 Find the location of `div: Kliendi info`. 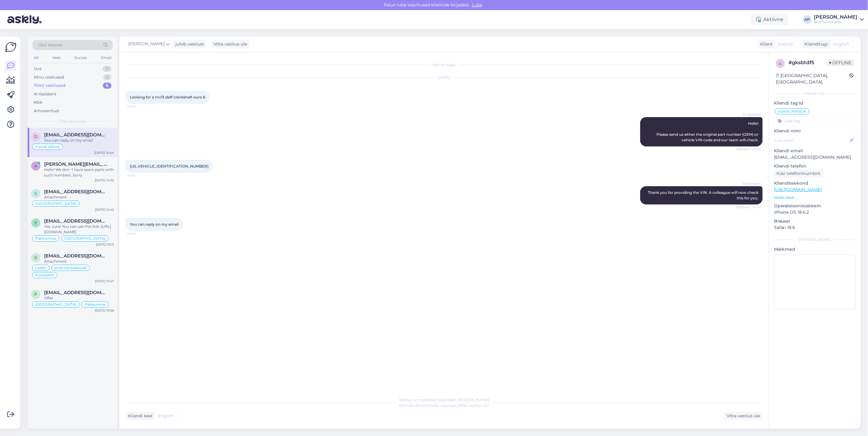

div: Kliendi info is located at coordinates (814, 93).